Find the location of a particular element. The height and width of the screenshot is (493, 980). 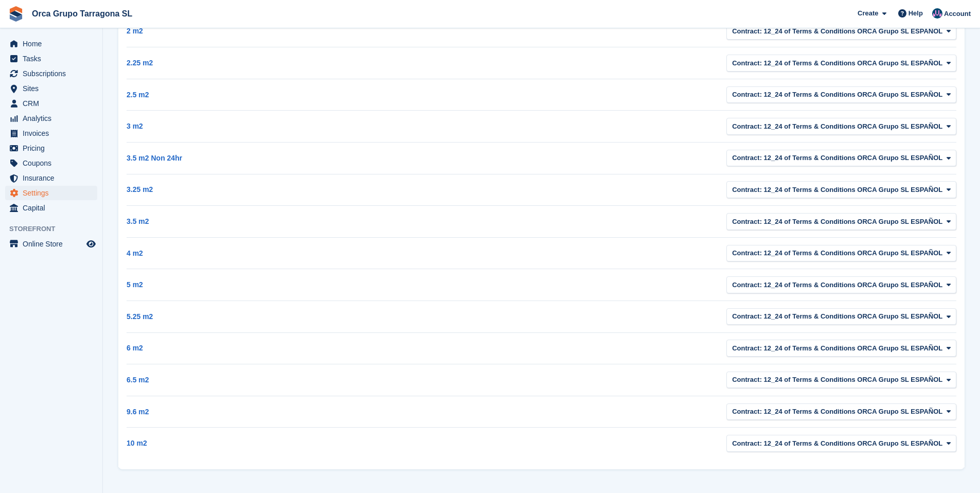

span: Invoices is located at coordinates (53, 133).